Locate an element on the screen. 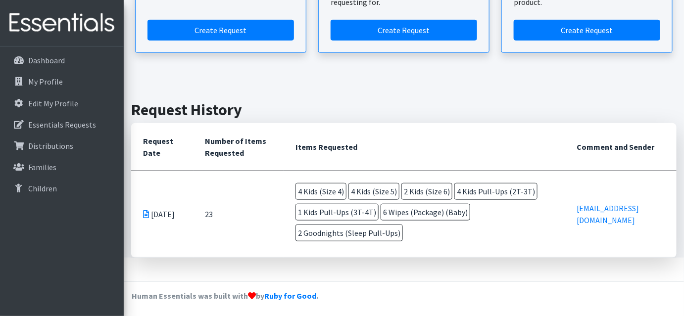 Image resolution: width=684 pixels, height=316 pixels. th: Comment and Sender is located at coordinates (621, 147).